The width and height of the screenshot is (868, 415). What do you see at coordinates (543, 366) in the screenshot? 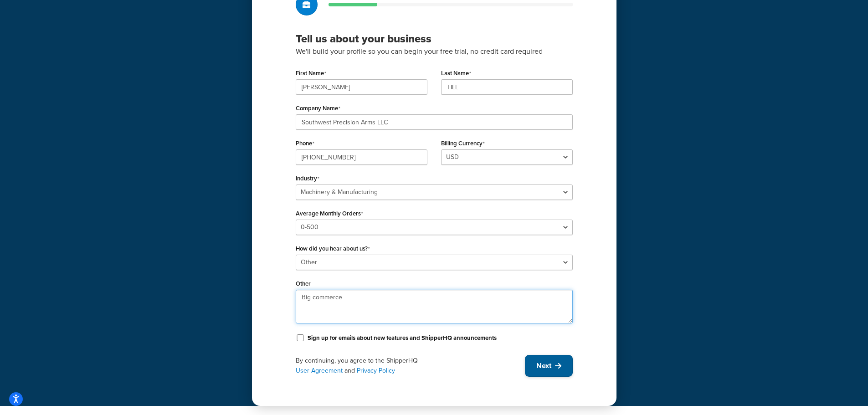
I see `span: Next` at bounding box center [543, 366].